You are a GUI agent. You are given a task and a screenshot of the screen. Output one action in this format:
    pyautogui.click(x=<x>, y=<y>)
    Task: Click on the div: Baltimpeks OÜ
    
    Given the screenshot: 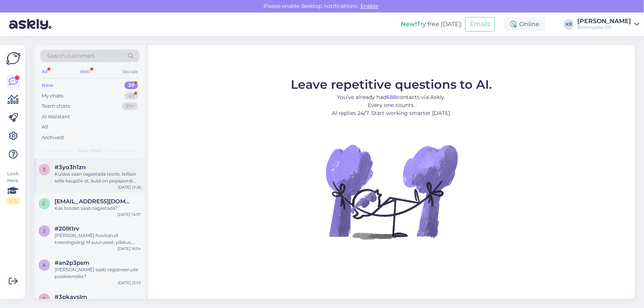 What is the action you would take?
    pyautogui.click(x=604, y=27)
    